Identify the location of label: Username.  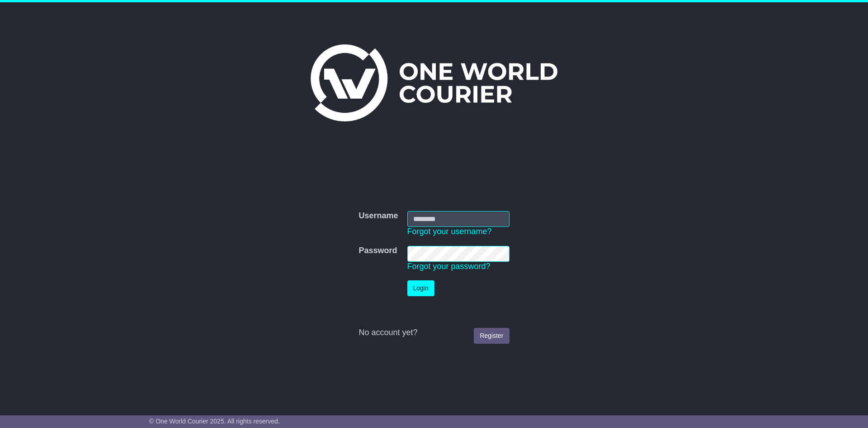
(378, 216).